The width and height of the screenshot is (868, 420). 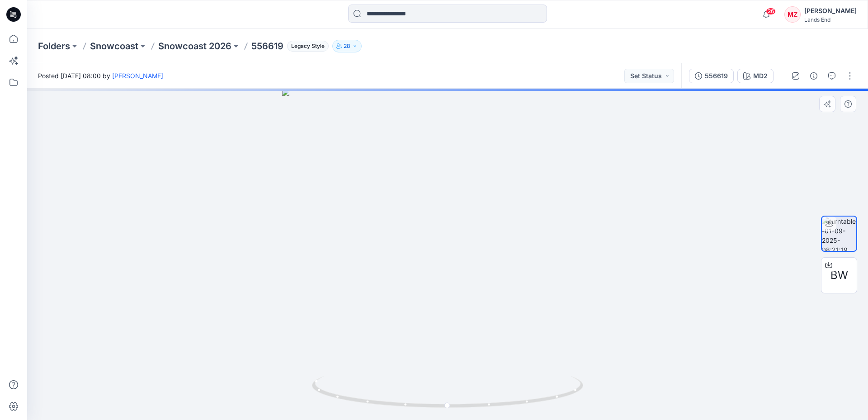 What do you see at coordinates (347, 46) in the screenshot?
I see `p: 28` at bounding box center [347, 46].